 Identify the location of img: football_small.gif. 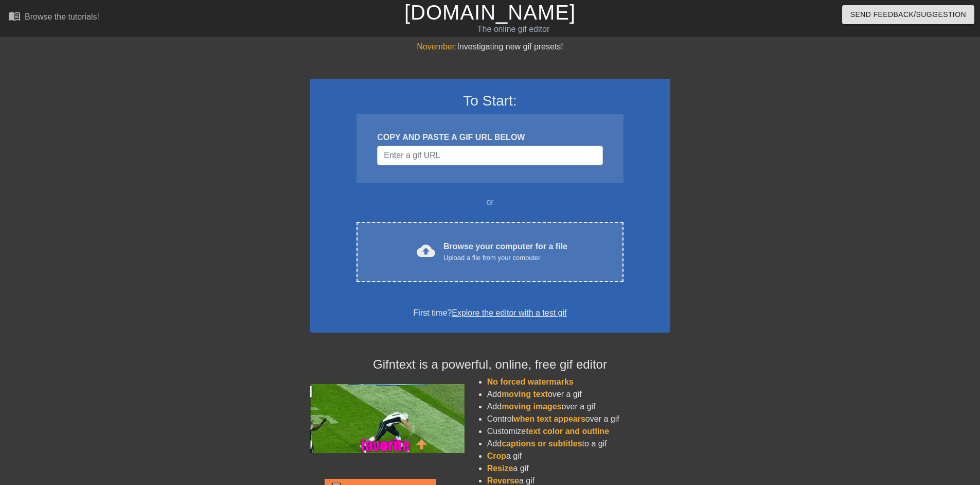
(388, 418).